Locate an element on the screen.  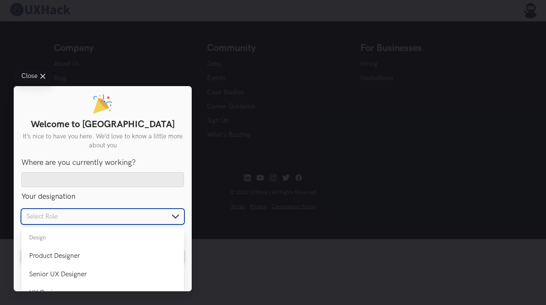
button: Close is located at coordinates (33, 76).